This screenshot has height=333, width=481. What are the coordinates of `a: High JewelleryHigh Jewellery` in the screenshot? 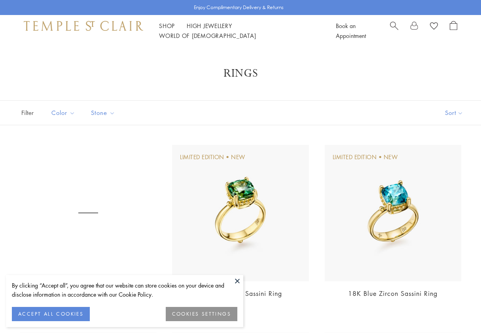 It's located at (209, 26).